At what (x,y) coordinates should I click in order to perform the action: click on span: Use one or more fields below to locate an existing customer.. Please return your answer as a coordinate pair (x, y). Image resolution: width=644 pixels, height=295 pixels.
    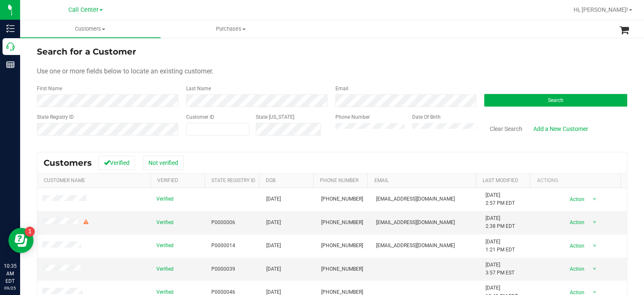
    Looking at the image, I should click on (125, 71).